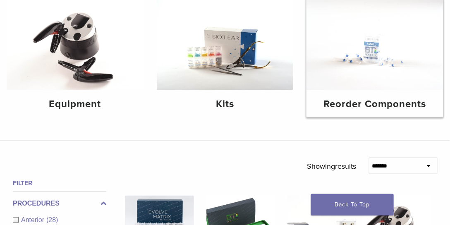 The width and height of the screenshot is (450, 225). I want to click on span: (28), so click(52, 220).